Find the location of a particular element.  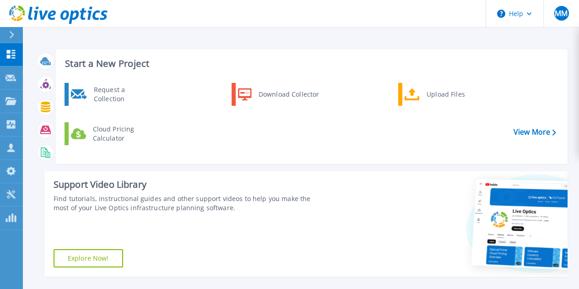

div: Find tutorials, instructional guides and other support videos to help you make the most of your L... is located at coordinates (189, 203).